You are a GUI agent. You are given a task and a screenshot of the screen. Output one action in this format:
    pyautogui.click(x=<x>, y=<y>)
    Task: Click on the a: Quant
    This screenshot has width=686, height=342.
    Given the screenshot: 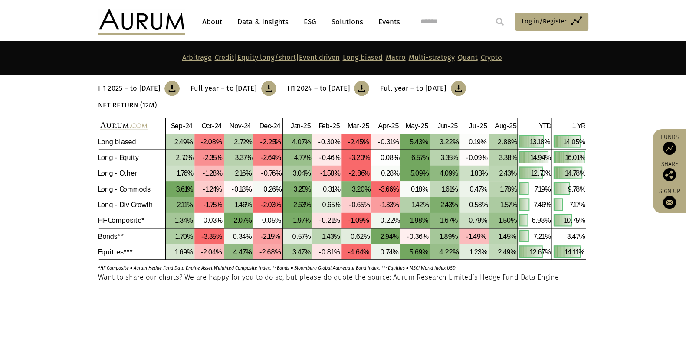 What is the action you would take?
    pyautogui.click(x=468, y=57)
    